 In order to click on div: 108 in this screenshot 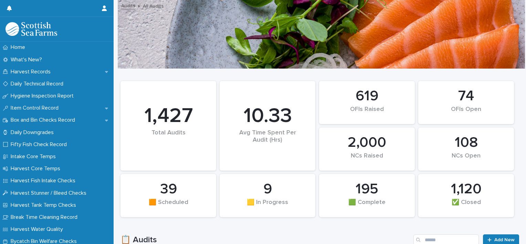, I will do `click(466, 143)`.